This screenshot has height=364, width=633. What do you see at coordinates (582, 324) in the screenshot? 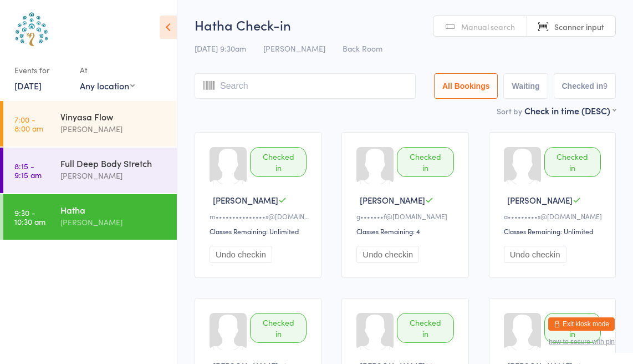
I see `button: Exit kiosk mode` at bounding box center [582, 324].